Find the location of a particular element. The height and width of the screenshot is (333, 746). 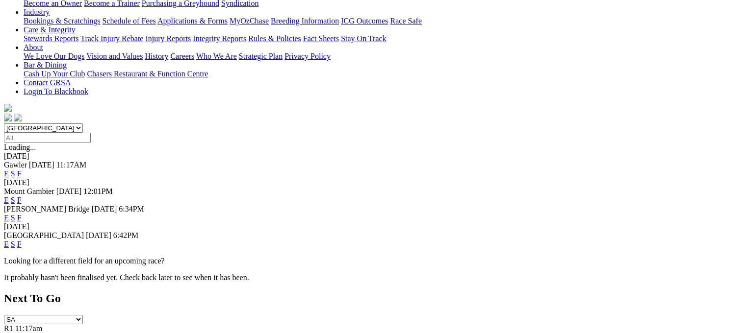

p: Looking for a different field for an upcoming race? is located at coordinates (373, 261).